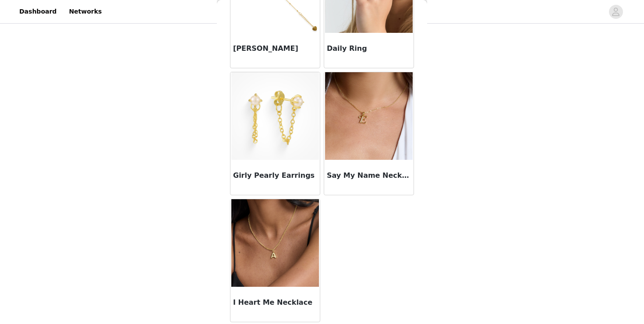  I want to click on h3: I Heart Me Necklace, so click(275, 302).